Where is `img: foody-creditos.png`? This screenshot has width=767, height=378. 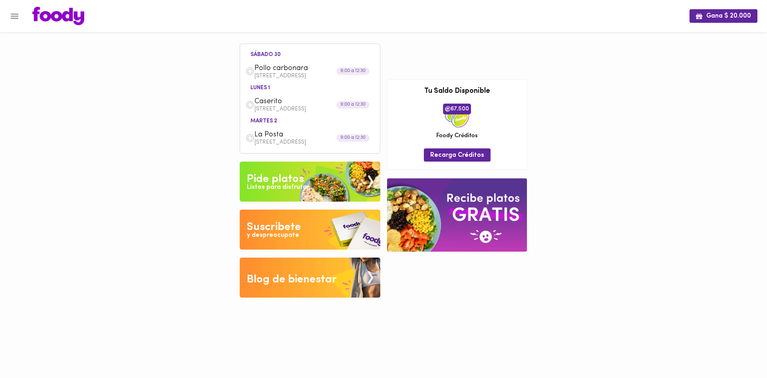
img: foody-creditos.png is located at coordinates (448, 109).